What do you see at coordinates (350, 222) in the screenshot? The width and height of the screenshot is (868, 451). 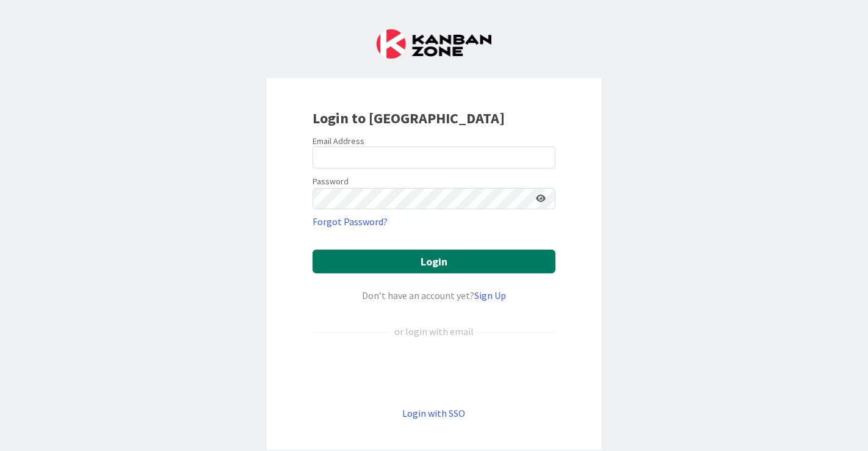 I see `a: Forgot Password?` at bounding box center [350, 222].